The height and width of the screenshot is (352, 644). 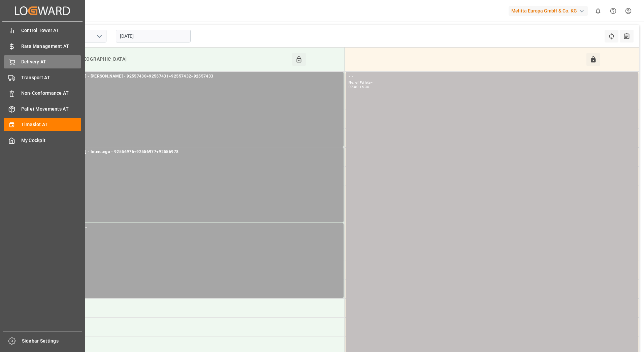 What do you see at coordinates (42, 46) in the screenshot?
I see `a: Rate Management AT` at bounding box center [42, 46].